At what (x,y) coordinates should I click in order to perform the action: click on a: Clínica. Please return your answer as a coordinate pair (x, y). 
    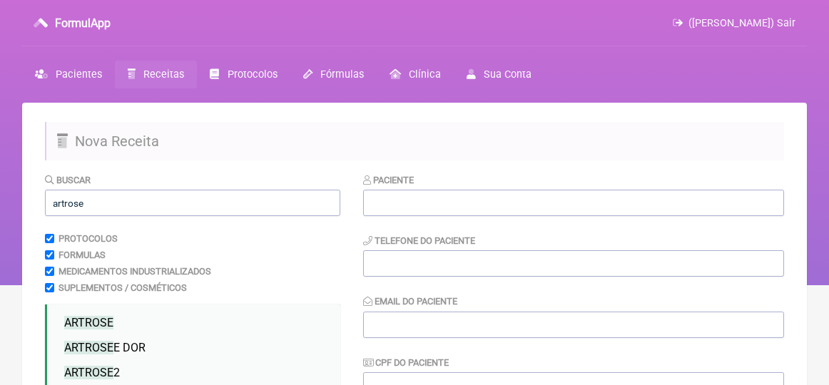
    Looking at the image, I should click on (415, 74).